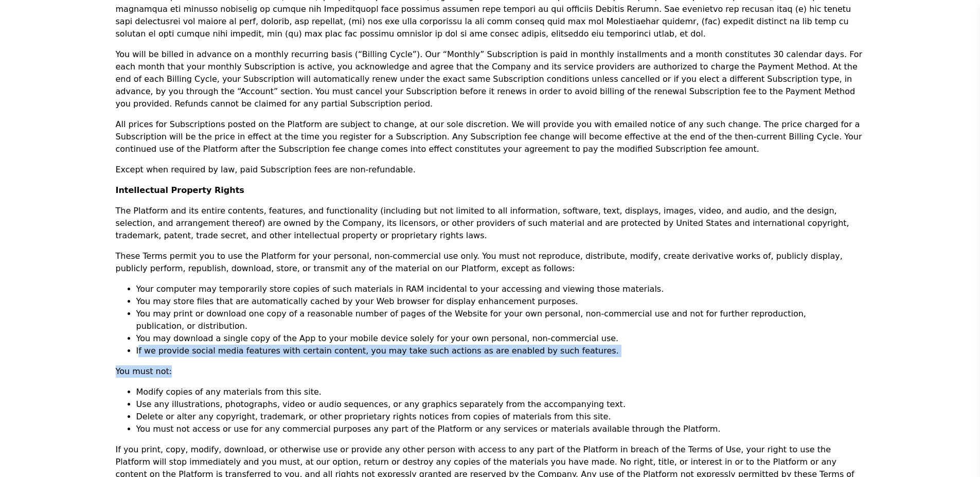 This screenshot has width=980, height=477. Describe the element at coordinates (491, 191) in the screenshot. I see `p: Intellectual Property Rights` at that location.